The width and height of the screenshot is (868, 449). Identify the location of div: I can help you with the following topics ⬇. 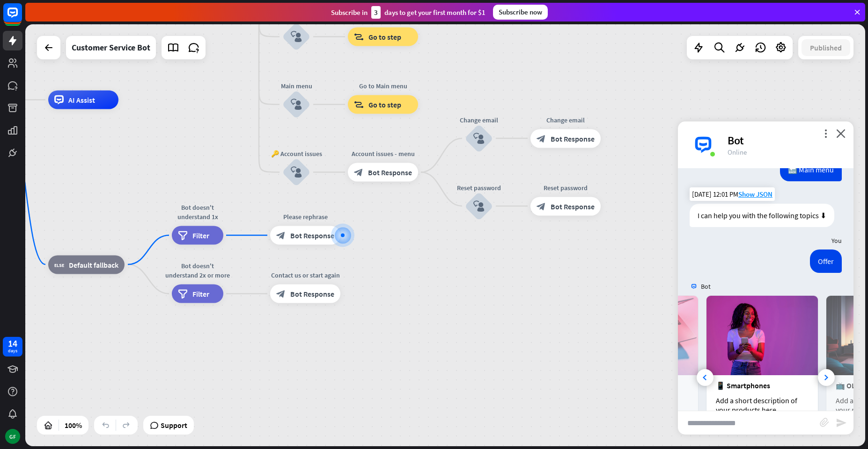
(761, 216).